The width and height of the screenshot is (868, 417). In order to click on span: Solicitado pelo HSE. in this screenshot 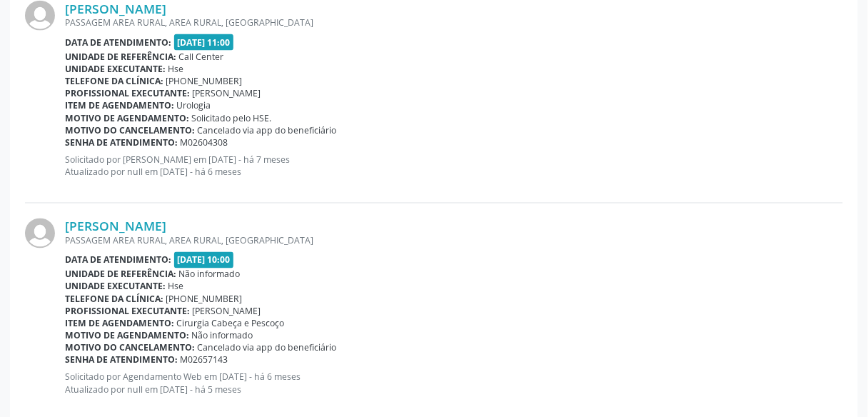, I will do `click(232, 118)`.